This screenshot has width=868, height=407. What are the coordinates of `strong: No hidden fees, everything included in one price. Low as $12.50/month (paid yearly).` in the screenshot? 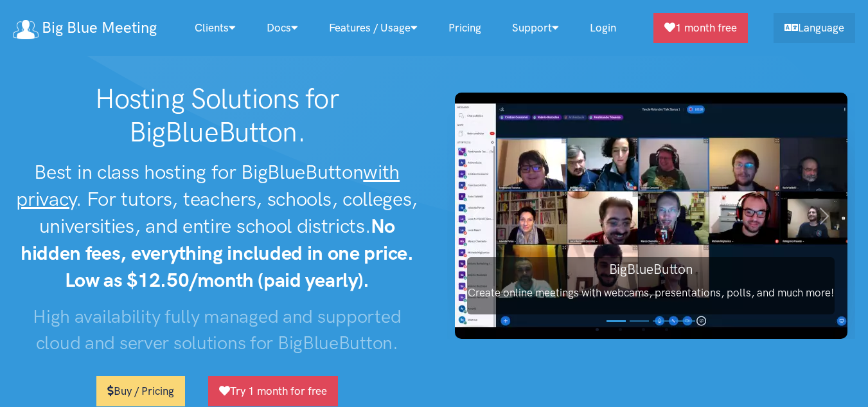 It's located at (217, 253).